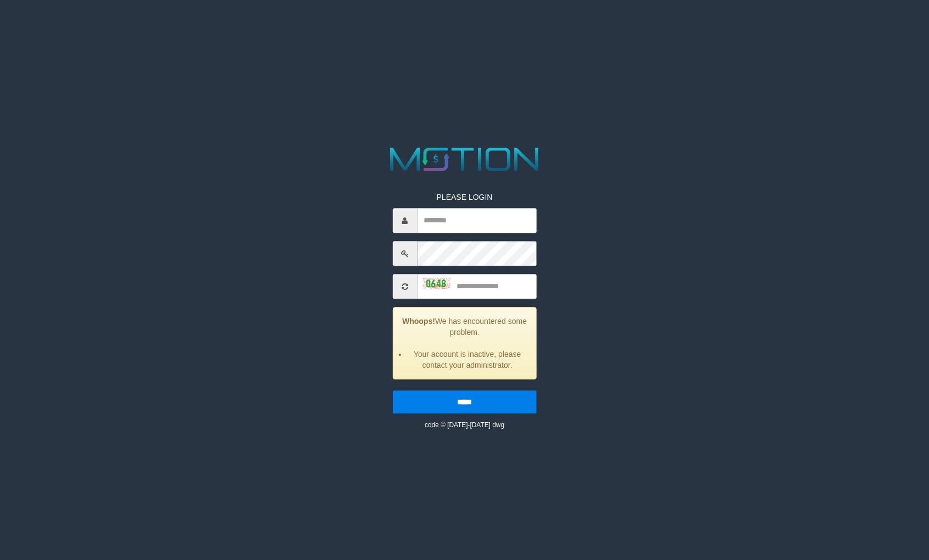 Image resolution: width=929 pixels, height=560 pixels. What do you see at coordinates (437, 283) in the screenshot?
I see `img: captcha` at bounding box center [437, 283].